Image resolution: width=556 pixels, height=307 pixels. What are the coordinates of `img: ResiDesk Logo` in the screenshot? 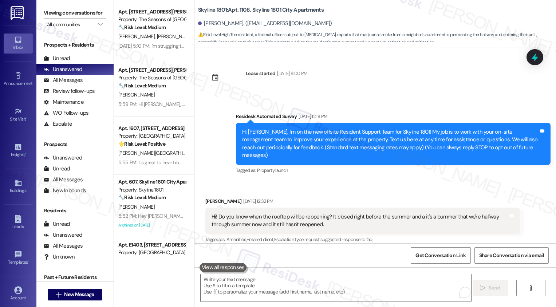 It's located at (18, 13).